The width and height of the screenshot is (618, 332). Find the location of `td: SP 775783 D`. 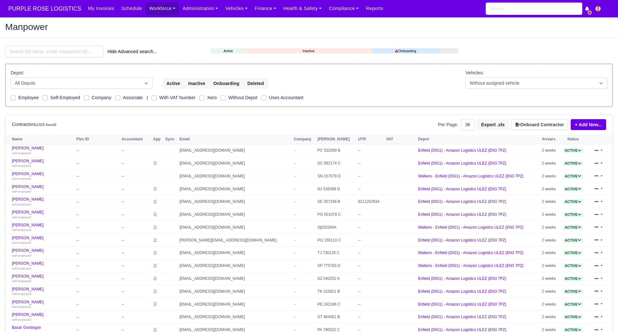

td: SP 775783 D is located at coordinates (336, 266).